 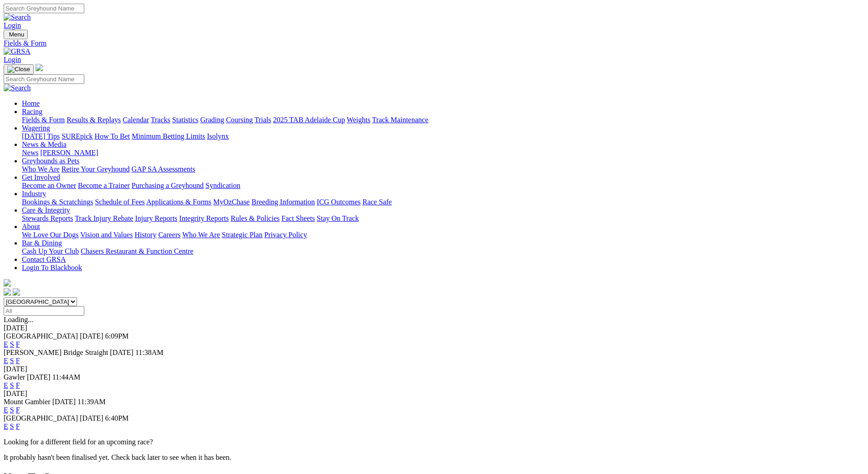 What do you see at coordinates (443, 185) in the screenshot?
I see `div: Get Involved` at bounding box center [443, 185].